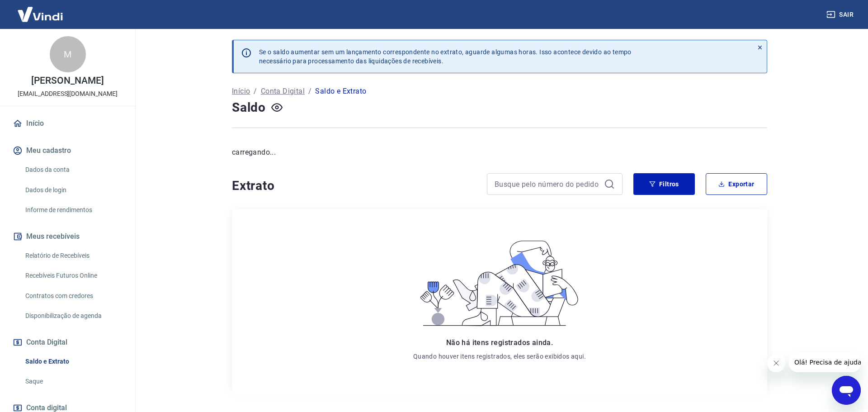 Image resolution: width=868 pixels, height=412 pixels. Describe the element at coordinates (67, 237) in the screenshot. I see `button: Meus recebíveis` at that location.